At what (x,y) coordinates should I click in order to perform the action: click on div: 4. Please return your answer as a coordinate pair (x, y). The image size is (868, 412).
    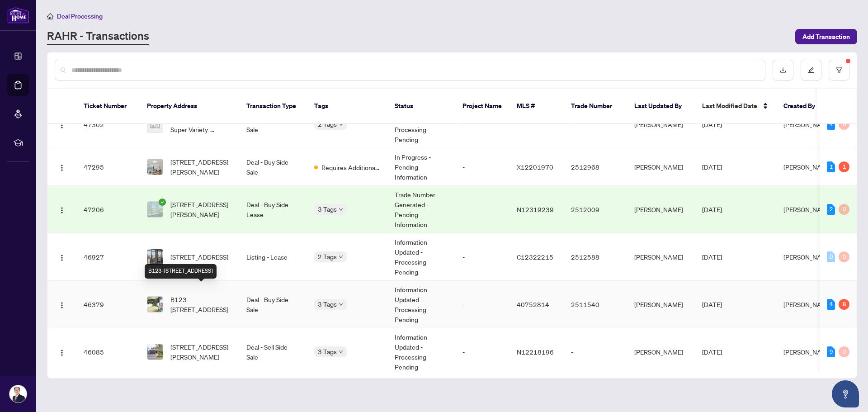
    Looking at the image, I should click on (831, 124).